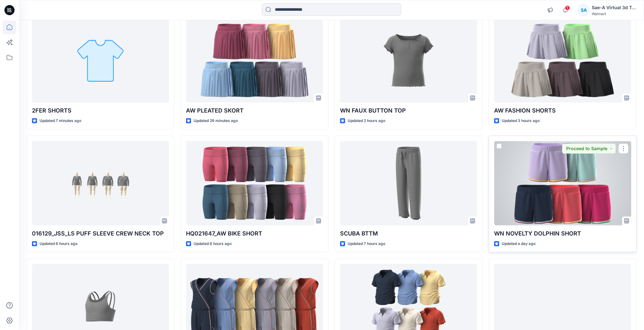 The image size is (644, 330). I want to click on p: WN NOVELTY DOLPHIN SHORT, so click(562, 234).